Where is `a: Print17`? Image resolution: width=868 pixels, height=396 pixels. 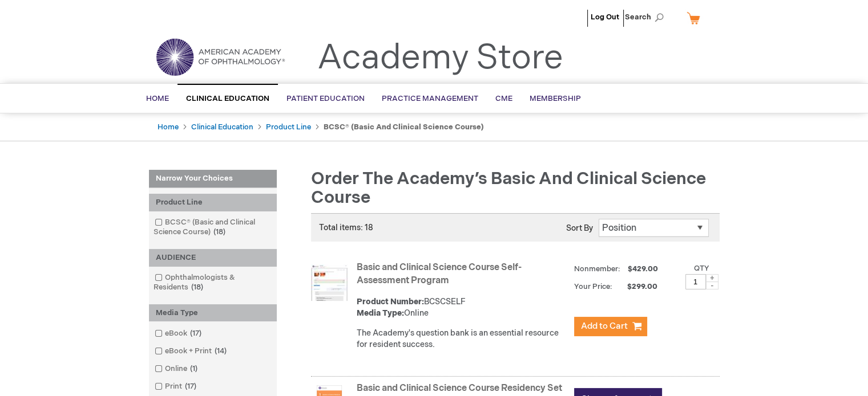
a: Print17 is located at coordinates (176, 387).